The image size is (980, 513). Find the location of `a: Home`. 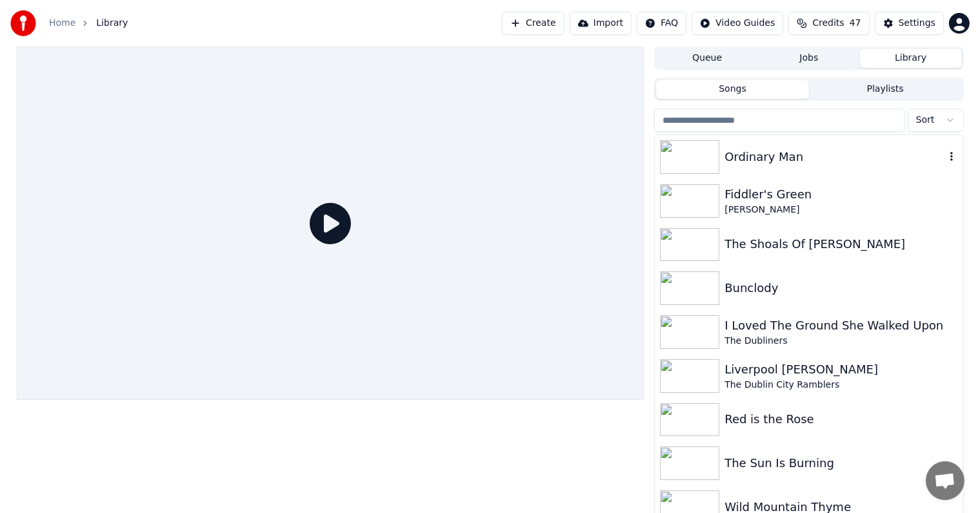

a: Home is located at coordinates (62, 24).